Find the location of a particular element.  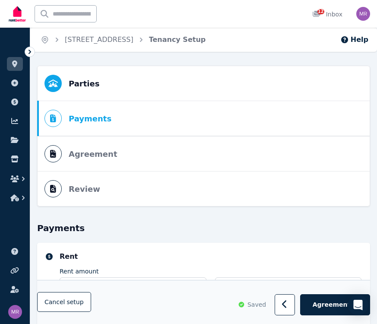

nav: Breadcrumb is located at coordinates (123, 40).